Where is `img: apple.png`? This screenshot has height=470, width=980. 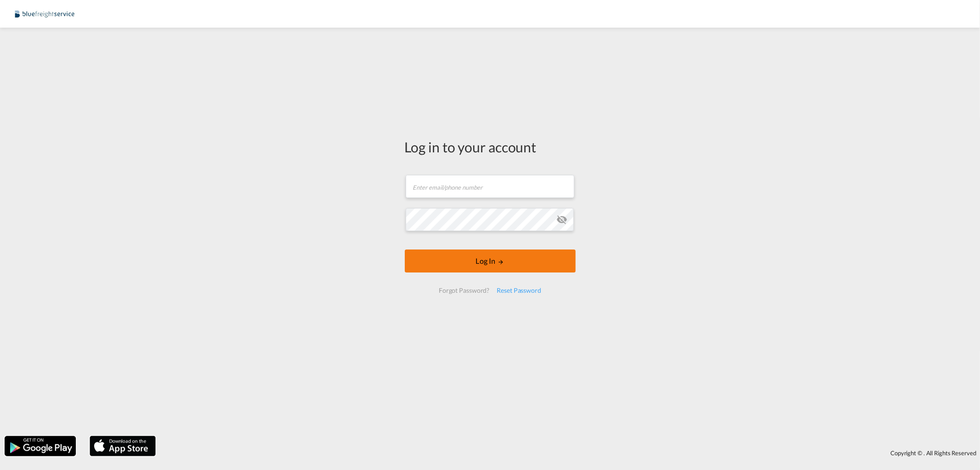
img: apple.png is located at coordinates (123, 446).